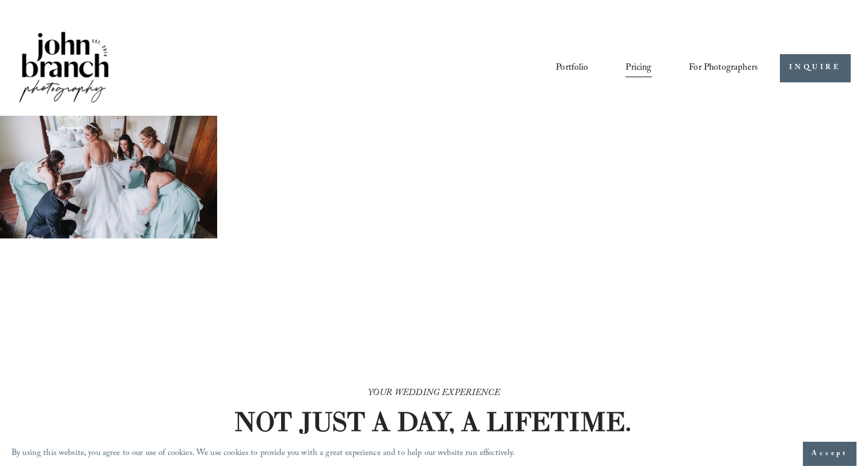 This screenshot has height=474, width=868. I want to click on img: John Branch IV Photography, so click(64, 68).